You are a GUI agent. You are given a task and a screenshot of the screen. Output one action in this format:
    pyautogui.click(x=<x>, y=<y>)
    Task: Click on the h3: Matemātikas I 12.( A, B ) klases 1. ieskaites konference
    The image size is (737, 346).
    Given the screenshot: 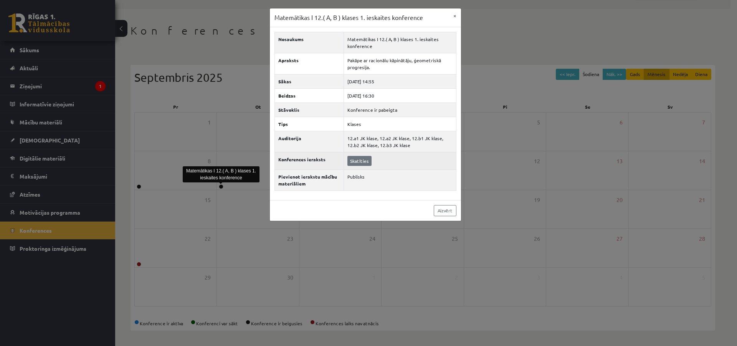 What is the action you would take?
    pyautogui.click(x=348, y=18)
    